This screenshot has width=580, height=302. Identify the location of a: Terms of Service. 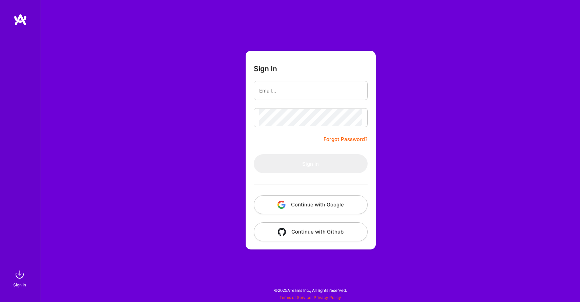
(296, 297).